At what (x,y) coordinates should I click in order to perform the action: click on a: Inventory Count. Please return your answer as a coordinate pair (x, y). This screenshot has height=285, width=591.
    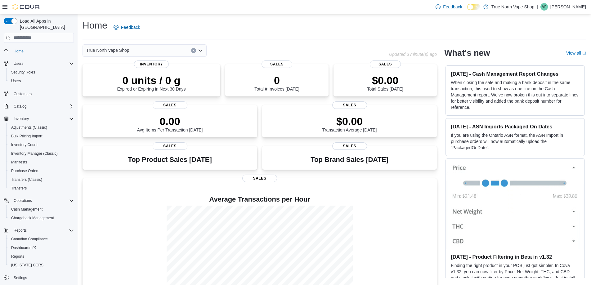
    Looking at the image, I should click on (24, 145).